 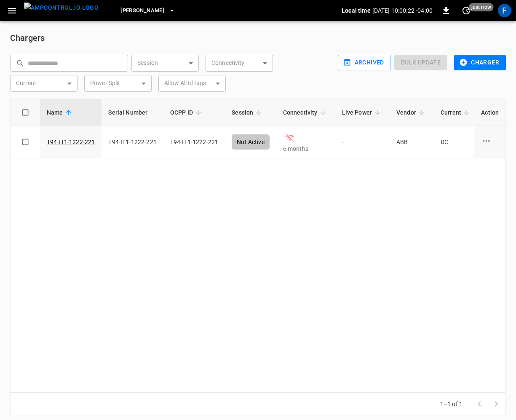 I want to click on span: Live Power, so click(x=363, y=113).